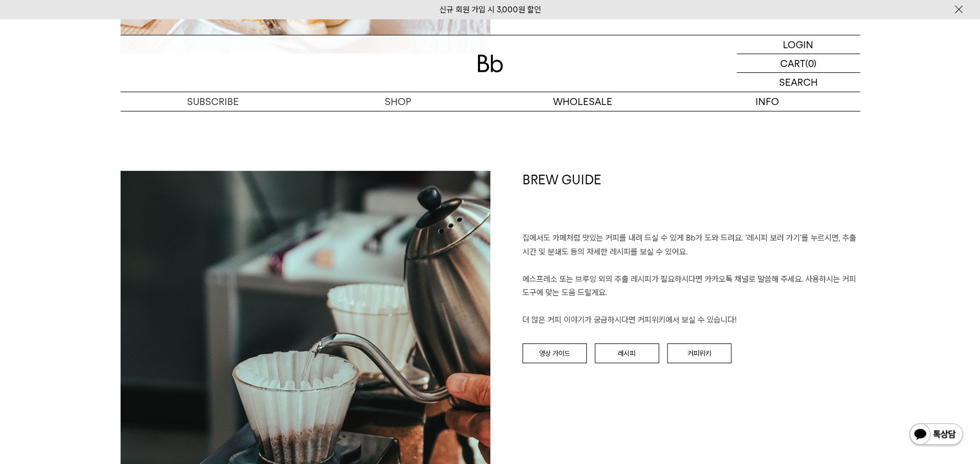  Describe the element at coordinates (691, 201) in the screenshot. I see `h1: BREW GUIDE` at that location.